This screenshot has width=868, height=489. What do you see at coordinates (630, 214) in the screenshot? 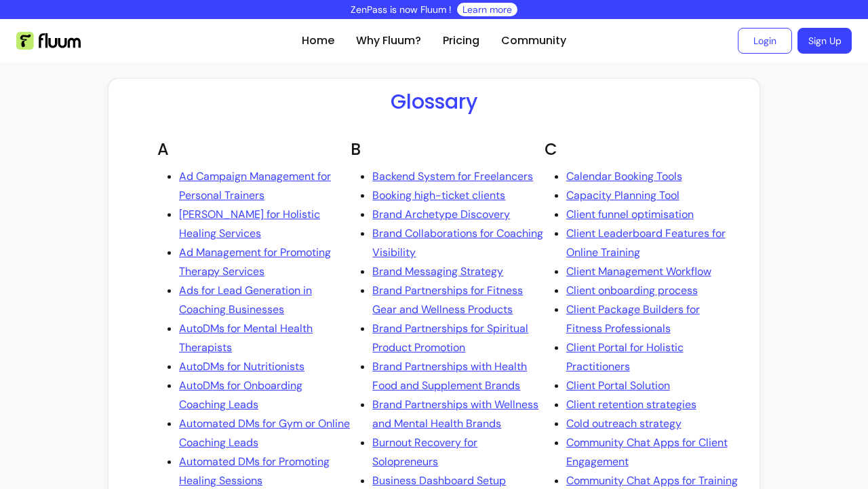
I see `a: Client funnel optimisation` at bounding box center [630, 214].